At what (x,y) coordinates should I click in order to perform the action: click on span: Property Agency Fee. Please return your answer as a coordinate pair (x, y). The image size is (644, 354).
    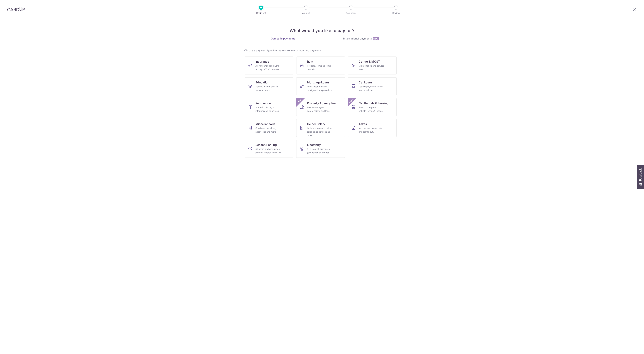
    Looking at the image, I should click on (321, 103).